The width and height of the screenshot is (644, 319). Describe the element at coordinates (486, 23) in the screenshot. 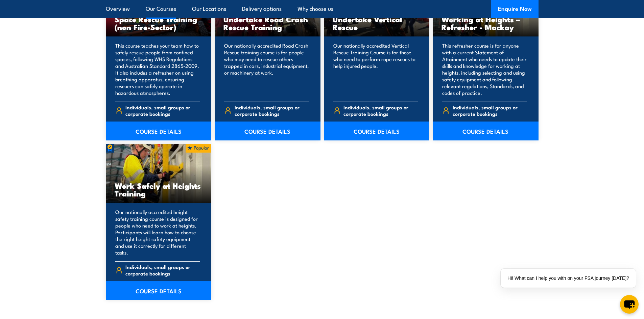

I see `h3: Working at Heights – Refresher - Mackay` at that location.